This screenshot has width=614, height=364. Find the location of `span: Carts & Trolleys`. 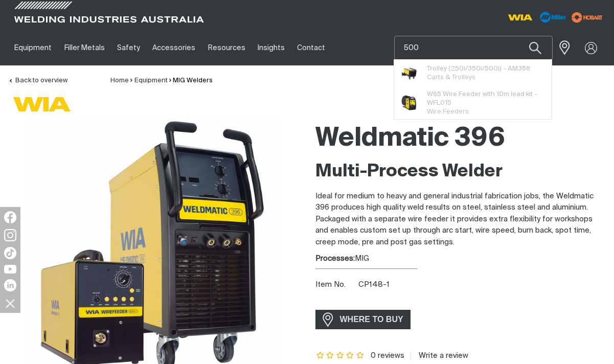

span: Carts & Trolleys is located at coordinates (451, 77).